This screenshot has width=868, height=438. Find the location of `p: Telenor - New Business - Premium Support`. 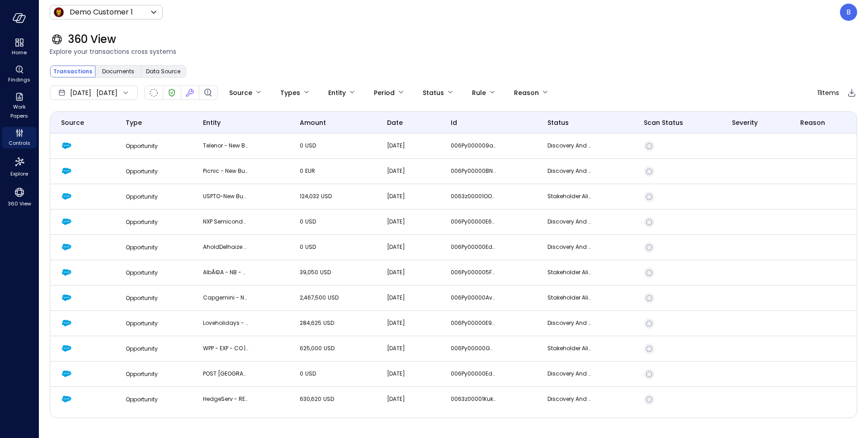

p: Telenor - New Business - Premium Support is located at coordinates (225, 145).